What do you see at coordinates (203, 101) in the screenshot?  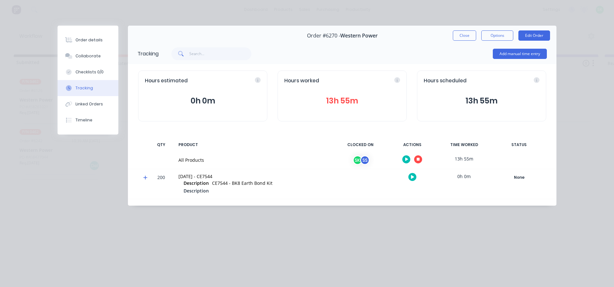 I see `button: 0h 0m` at bounding box center [203, 101].